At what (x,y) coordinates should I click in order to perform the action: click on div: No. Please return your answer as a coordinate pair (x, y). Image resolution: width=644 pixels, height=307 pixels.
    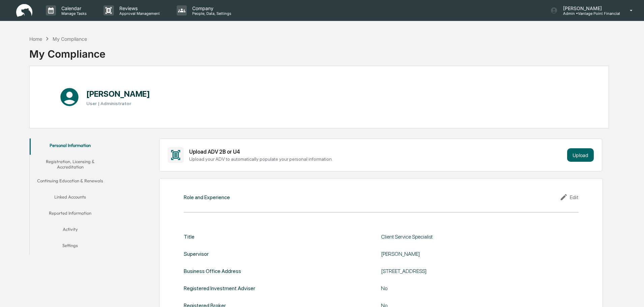
    Looking at the image, I should click on (466, 288).